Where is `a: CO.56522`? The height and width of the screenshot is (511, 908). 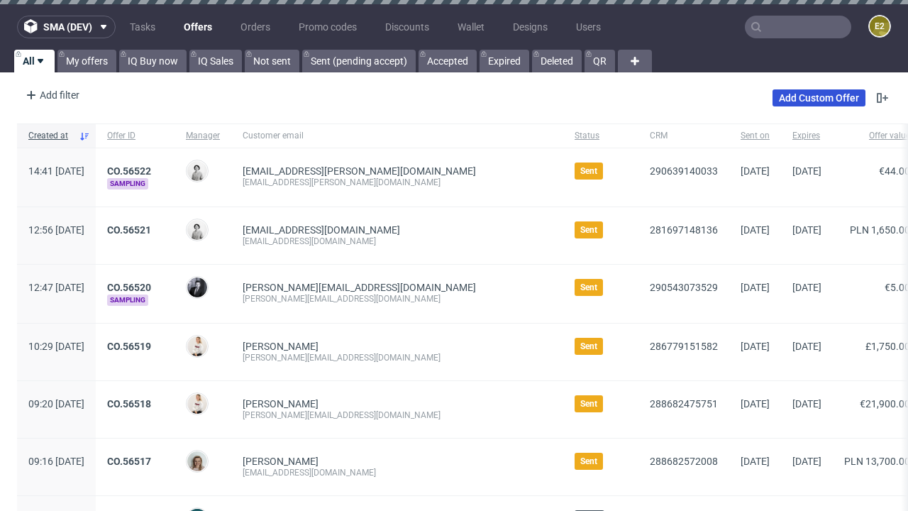
a: CO.56522 is located at coordinates (129, 171).